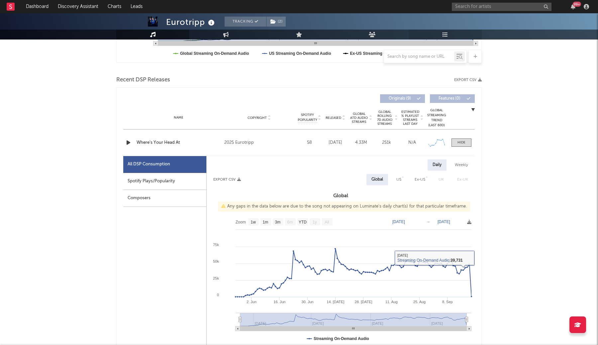 The image size is (598, 345). I want to click on div: Where's Your Head At, so click(179, 143).